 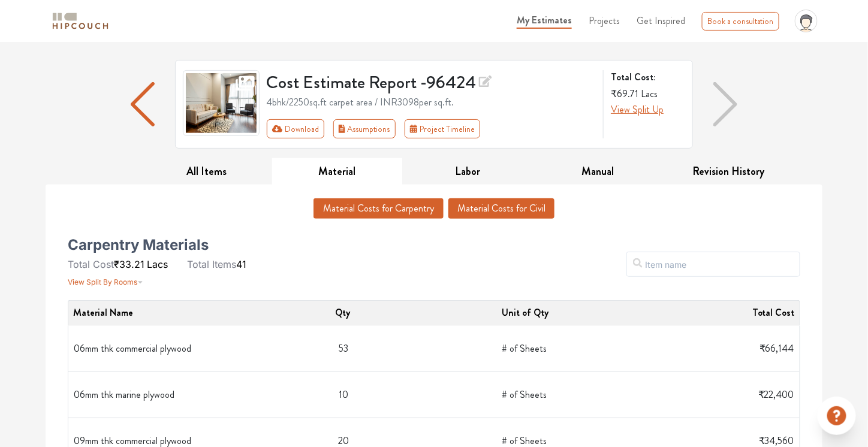 I want to click on td: 53, so click(x=343, y=349).